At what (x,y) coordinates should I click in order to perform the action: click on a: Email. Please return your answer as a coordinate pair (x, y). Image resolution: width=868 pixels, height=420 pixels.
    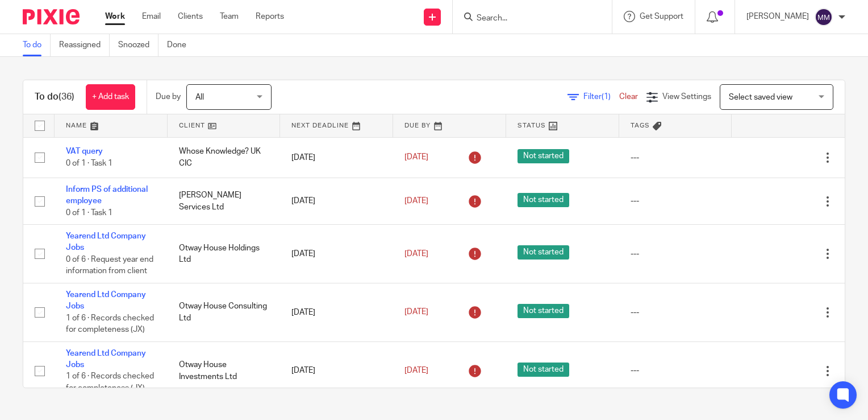
    Looking at the image, I should click on (151, 17).